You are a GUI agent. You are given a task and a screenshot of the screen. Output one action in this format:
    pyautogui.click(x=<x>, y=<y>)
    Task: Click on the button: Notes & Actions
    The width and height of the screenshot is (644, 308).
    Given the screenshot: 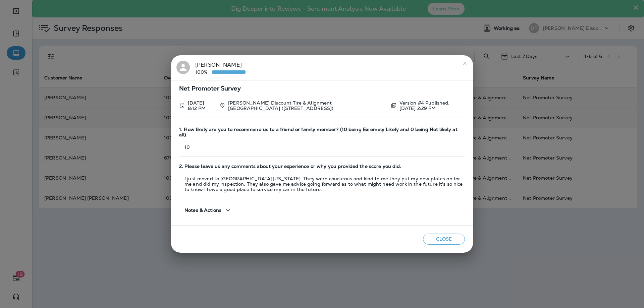 What is the action you would take?
    pyautogui.click(x=208, y=210)
    